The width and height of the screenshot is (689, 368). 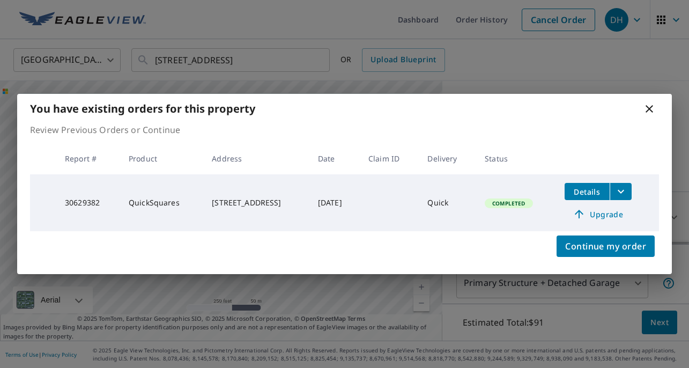 I want to click on th: Delivery, so click(x=447, y=158).